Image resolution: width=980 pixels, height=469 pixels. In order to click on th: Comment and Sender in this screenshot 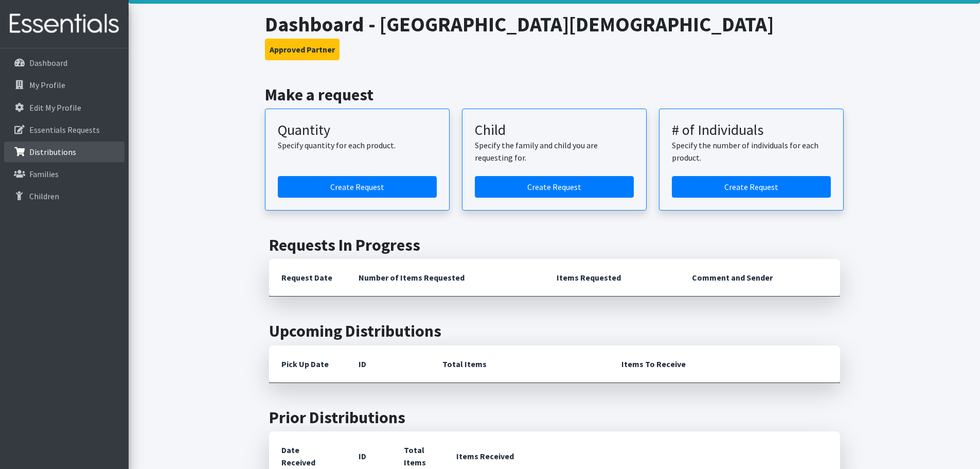, I will do `click(759, 277)`.